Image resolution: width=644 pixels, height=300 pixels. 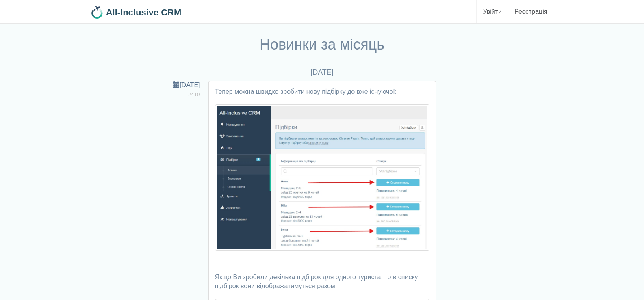 I want to click on img: 32x32.png, so click(x=97, y=12).